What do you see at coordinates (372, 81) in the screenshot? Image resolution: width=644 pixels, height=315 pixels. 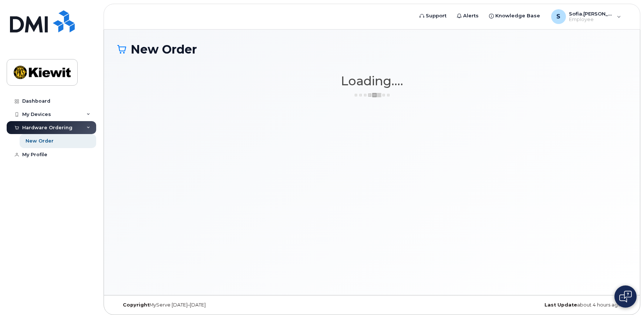 I see `h1: Loading....` at bounding box center [372, 81].